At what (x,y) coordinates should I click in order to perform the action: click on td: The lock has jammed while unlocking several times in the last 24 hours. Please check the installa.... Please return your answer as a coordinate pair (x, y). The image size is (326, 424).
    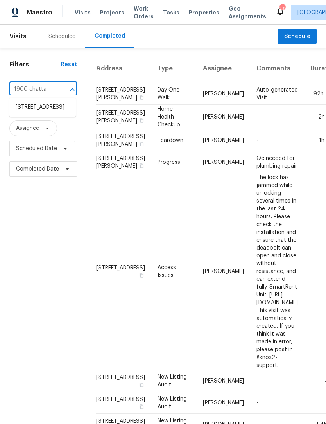
    Looking at the image, I should click on (277, 272).